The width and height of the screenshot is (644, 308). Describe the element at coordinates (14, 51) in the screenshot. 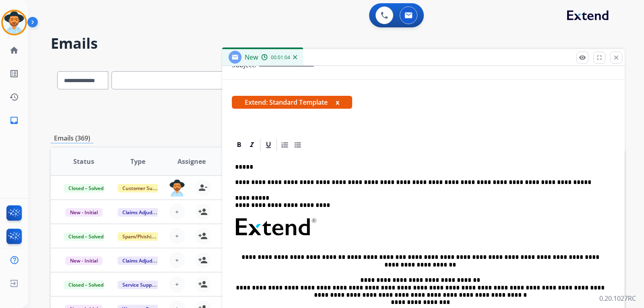

I see `mat-icon: home` at that location.